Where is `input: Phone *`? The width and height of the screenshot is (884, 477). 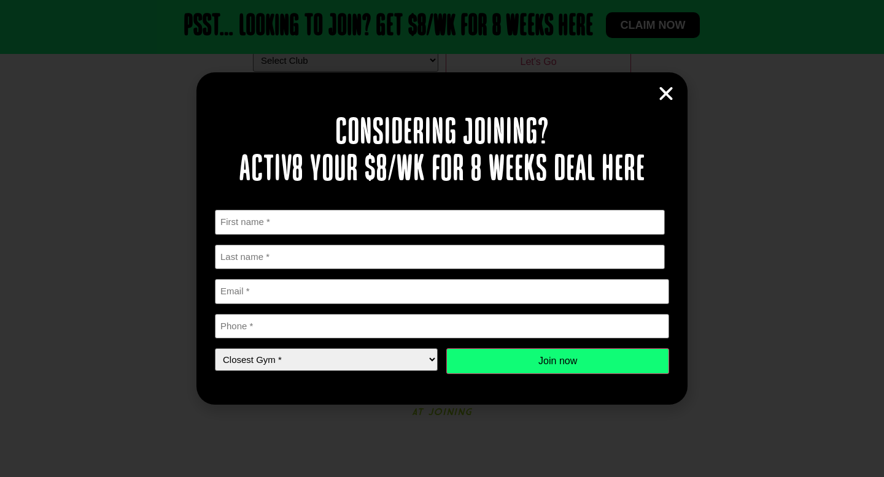
input: Phone * is located at coordinates (442, 327).